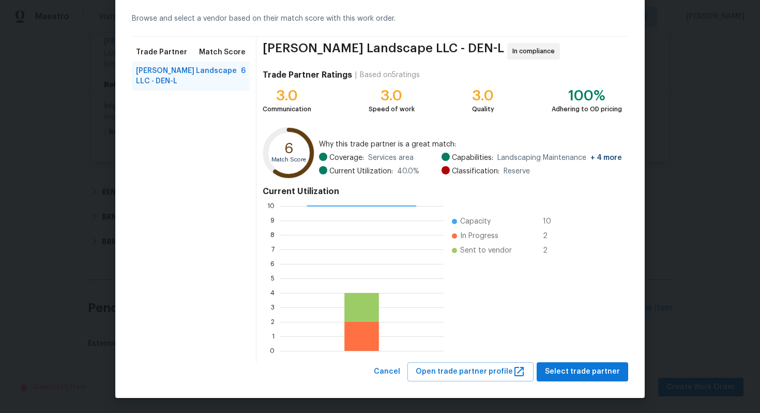  I want to click on span: 6, so click(243, 76).